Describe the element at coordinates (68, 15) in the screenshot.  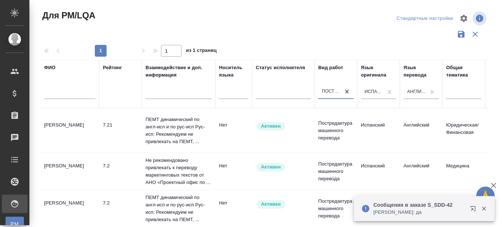
I see `span: Для PM/LQA` at that location.